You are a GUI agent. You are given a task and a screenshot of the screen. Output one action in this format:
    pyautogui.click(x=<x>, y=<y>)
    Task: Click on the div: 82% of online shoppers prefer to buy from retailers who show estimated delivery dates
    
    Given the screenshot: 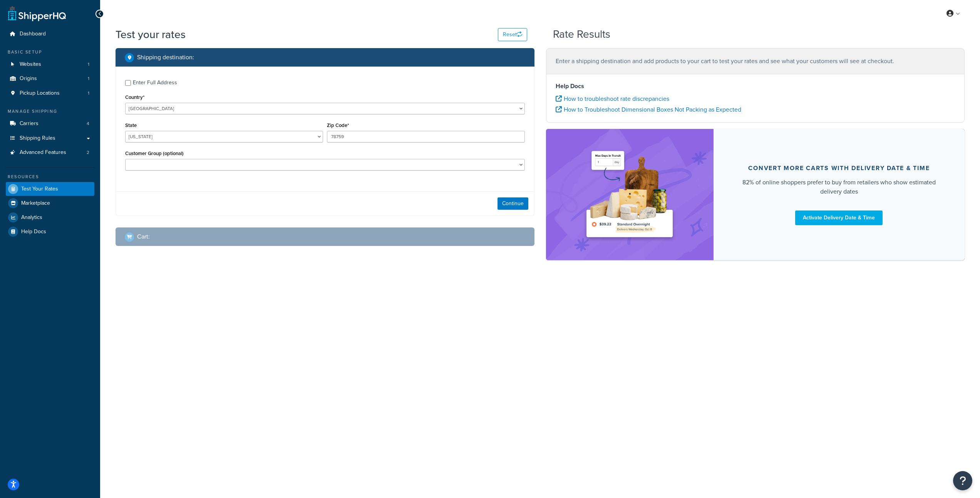 What is the action you would take?
    pyautogui.click(x=839, y=187)
    